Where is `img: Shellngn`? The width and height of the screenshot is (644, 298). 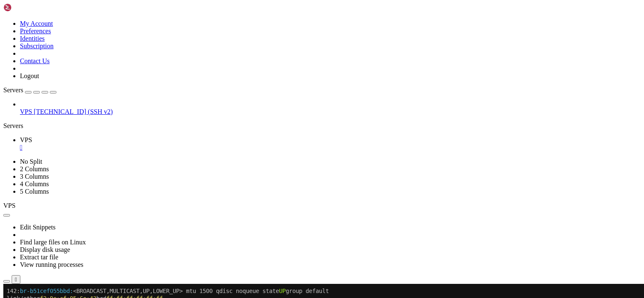 img: Shellngn is located at coordinates (27, 7).